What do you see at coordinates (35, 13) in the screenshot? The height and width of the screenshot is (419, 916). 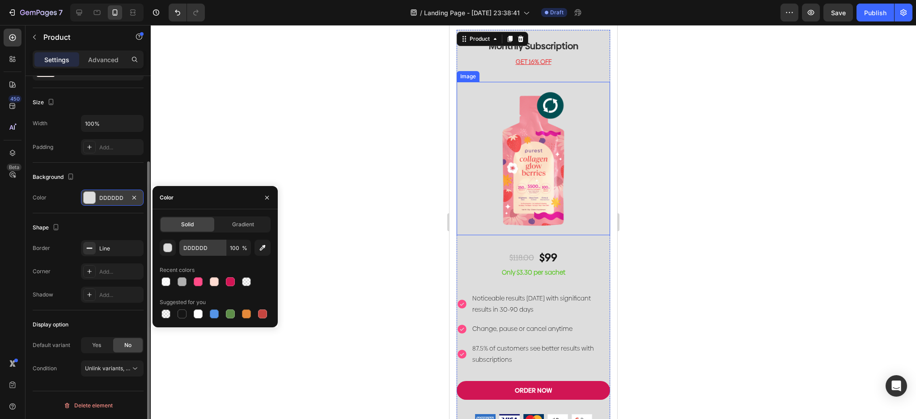 I see `button: 7` at bounding box center [35, 13].